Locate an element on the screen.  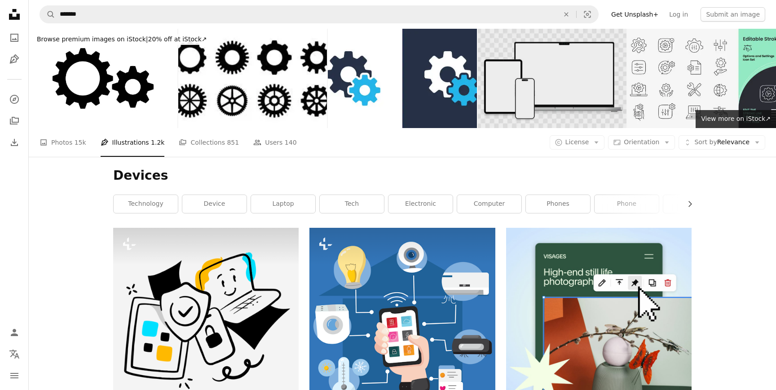
a: Home — Unsplash is located at coordinates (14, 15).